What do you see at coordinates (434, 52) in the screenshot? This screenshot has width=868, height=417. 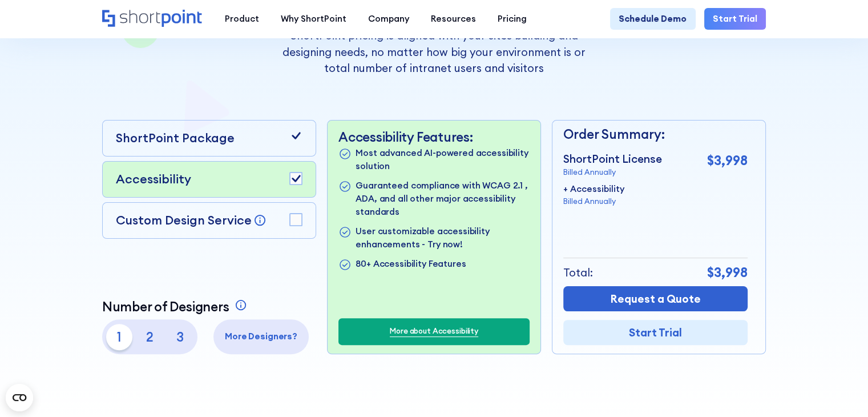 I see `p: ShortPoint pricing is aligned with your sites building and designing needs, no matter how big you...` at bounding box center [434, 52].